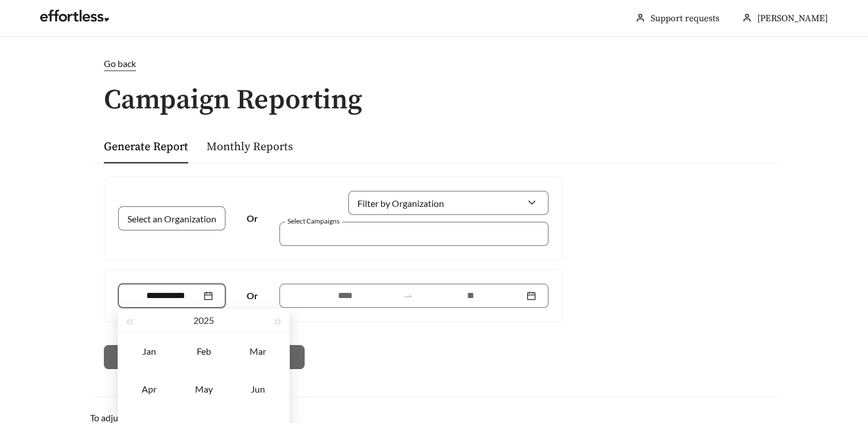 Image resolution: width=868 pixels, height=423 pixels. Describe the element at coordinates (257, 352) in the screenshot. I see `td: 2025-03` at that location.